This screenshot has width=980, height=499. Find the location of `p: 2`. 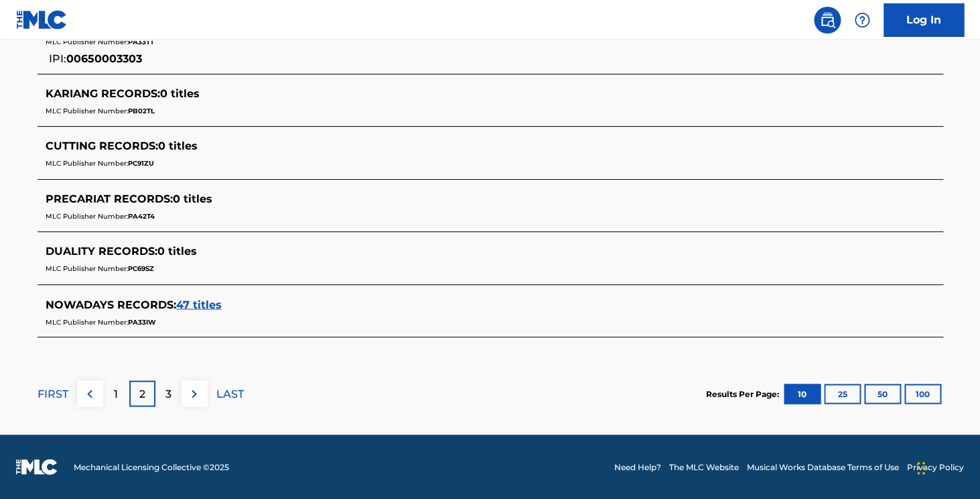

p: 2 is located at coordinates (142, 393).